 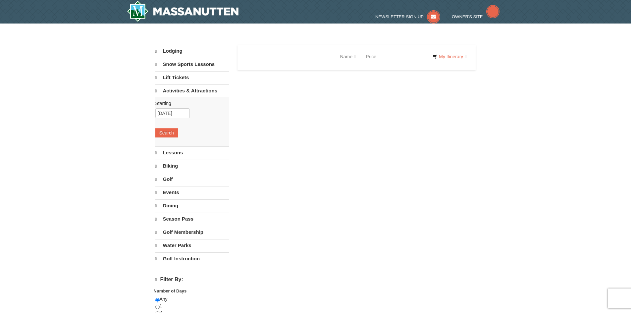 I want to click on a: Price, so click(x=373, y=57).